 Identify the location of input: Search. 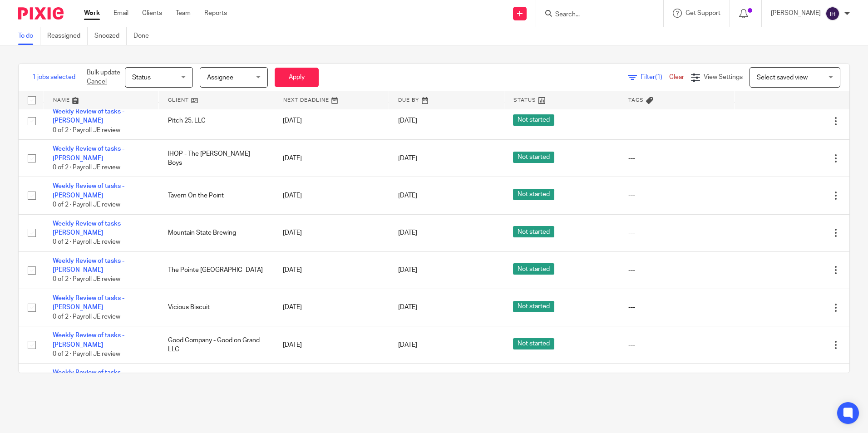
(596, 15).